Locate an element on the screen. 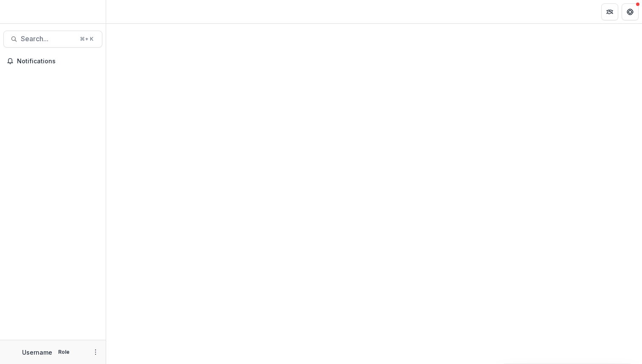 The image size is (642, 364). p: Username is located at coordinates (37, 352).